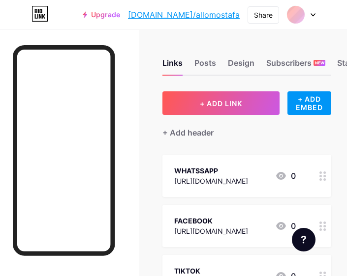 The image size is (347, 276). Describe the element at coordinates (319, 63) in the screenshot. I see `span: NEW` at that location.